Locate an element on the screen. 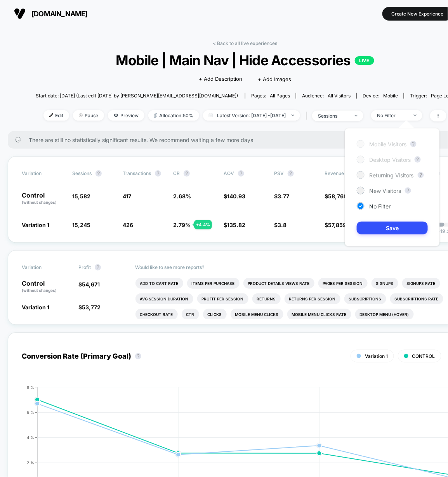  li: Clicks is located at coordinates (214, 314).